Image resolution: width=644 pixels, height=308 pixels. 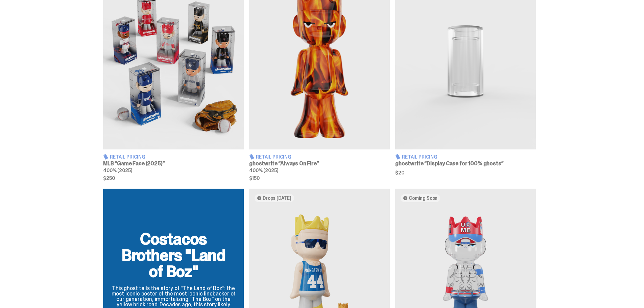 What do you see at coordinates (173, 255) in the screenshot?
I see `h2: Costacos Brothers "Land of Boz"` at bounding box center [173, 255].